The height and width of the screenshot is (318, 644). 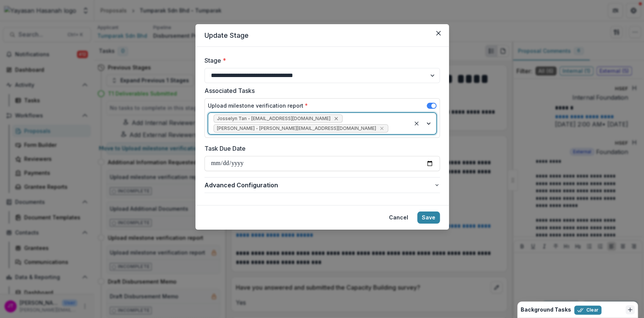 I want to click on label: Upload milestone verification report, so click(x=258, y=106).